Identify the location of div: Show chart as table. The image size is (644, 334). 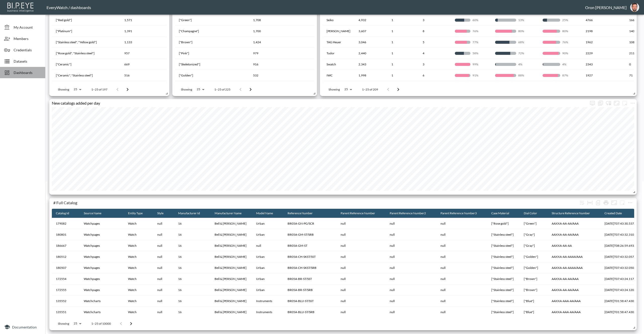
(601, 103).